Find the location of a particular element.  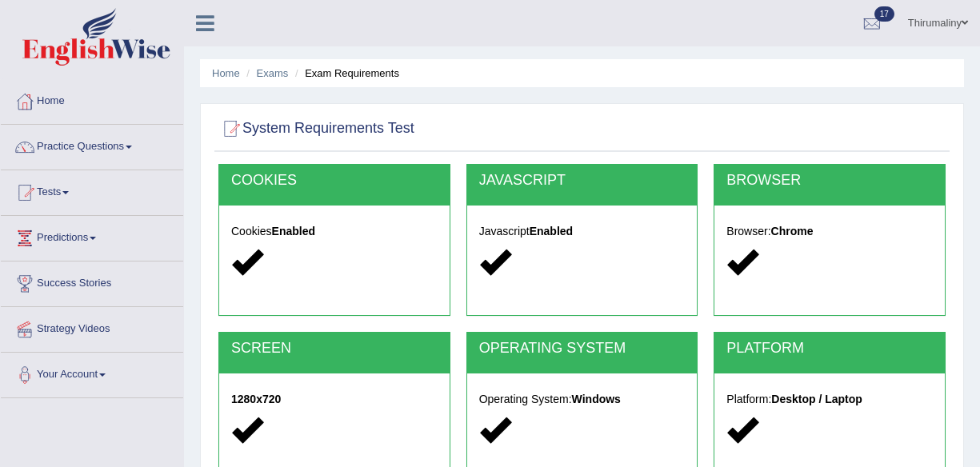

h5: Javascript is located at coordinates (583, 231).